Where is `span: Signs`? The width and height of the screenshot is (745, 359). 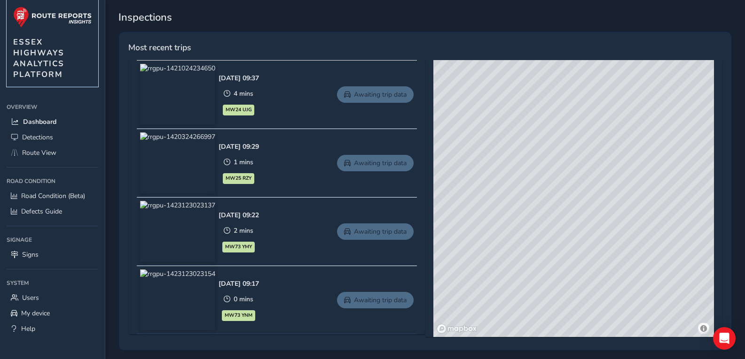 span: Signs is located at coordinates (30, 255).